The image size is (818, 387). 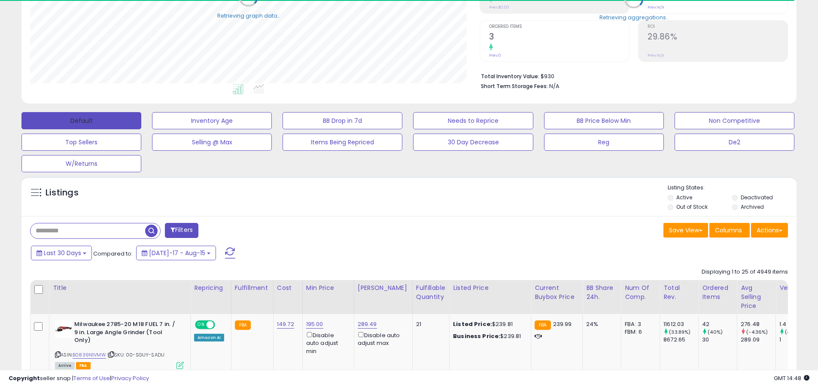 What do you see at coordinates (556, 292) in the screenshot?
I see `div: Current Buybox Price` at bounding box center [556, 292].